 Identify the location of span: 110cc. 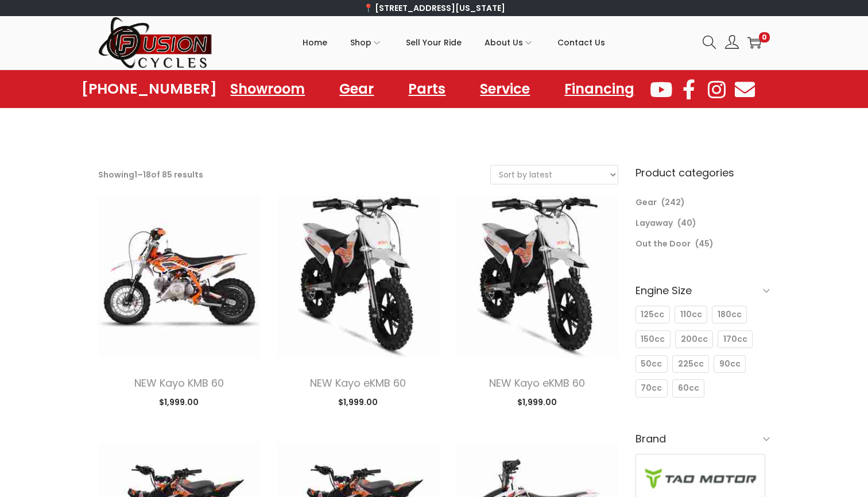
(692, 314).